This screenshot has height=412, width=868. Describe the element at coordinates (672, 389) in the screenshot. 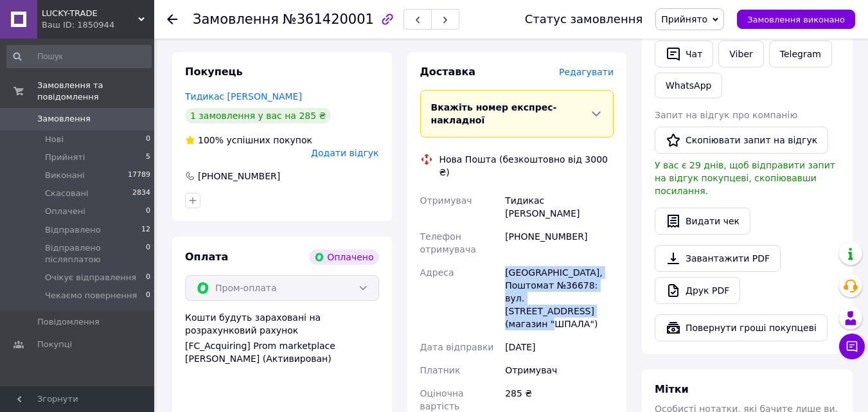

I see `span: Мітки` at that location.